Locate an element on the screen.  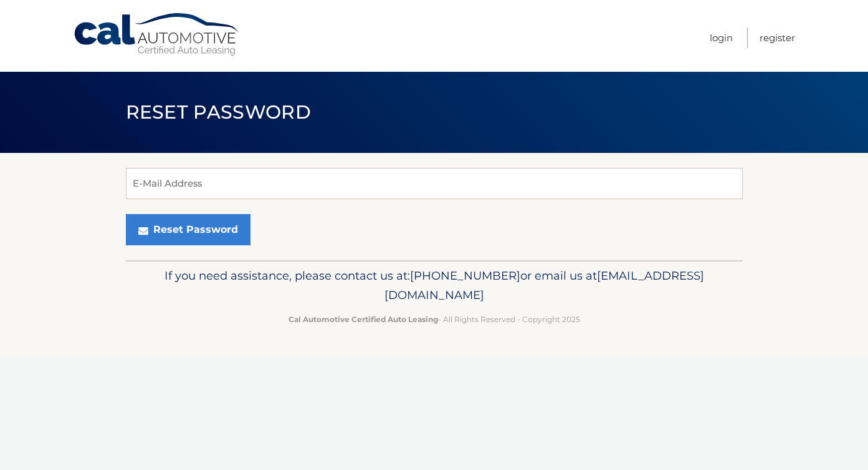
input: E-Mail Address is located at coordinates (434, 183).